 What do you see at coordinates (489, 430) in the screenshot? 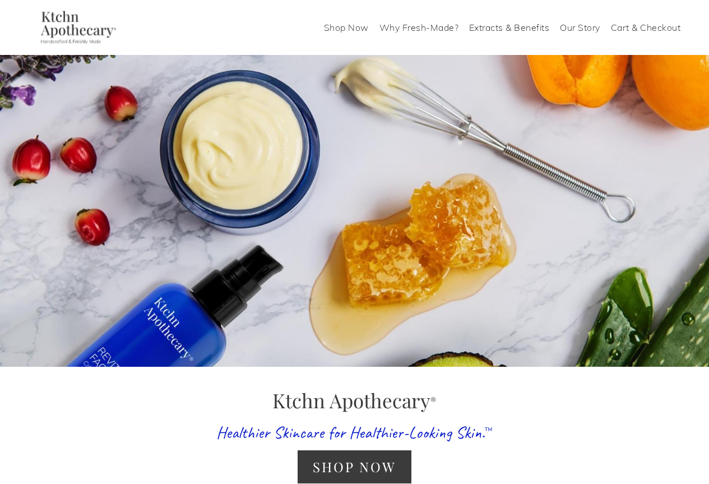
I see `sup: ™` at bounding box center [489, 430].